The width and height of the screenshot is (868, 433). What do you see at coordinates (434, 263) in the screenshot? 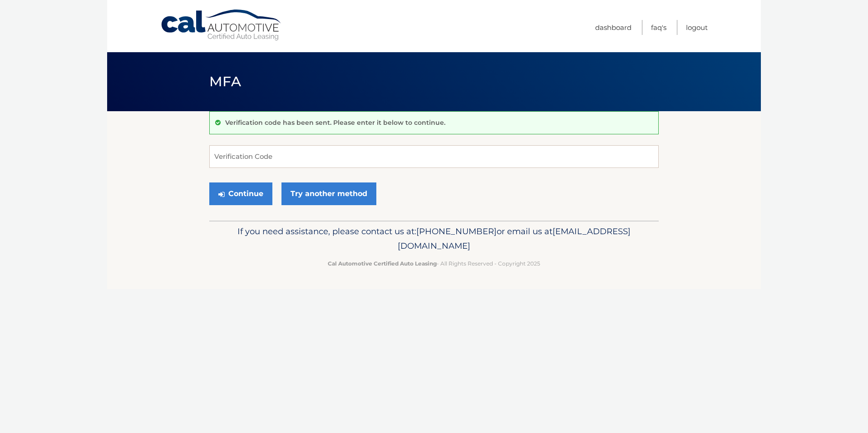
I see `p: - All Rights Reserved - Copyright 2025` at bounding box center [434, 263].